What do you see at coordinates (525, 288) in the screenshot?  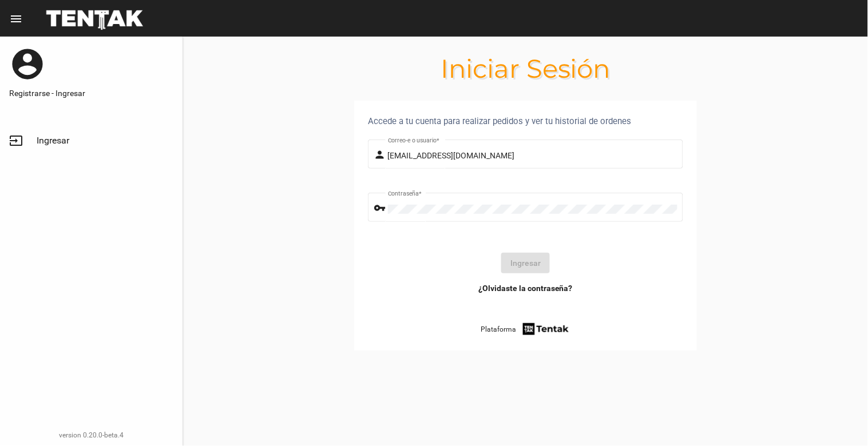 I see `a: ¿Olvidaste la contraseña?` at bounding box center [525, 288].